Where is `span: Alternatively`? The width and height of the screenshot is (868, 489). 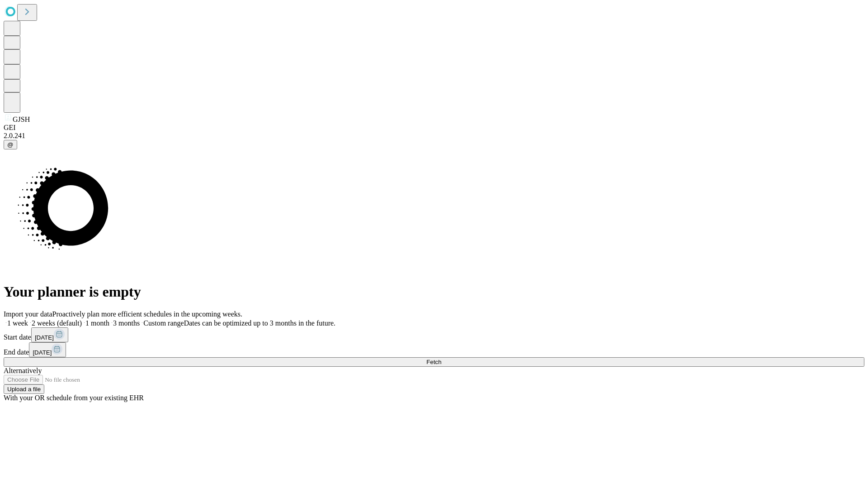
span: Alternatively is located at coordinates (23, 370).